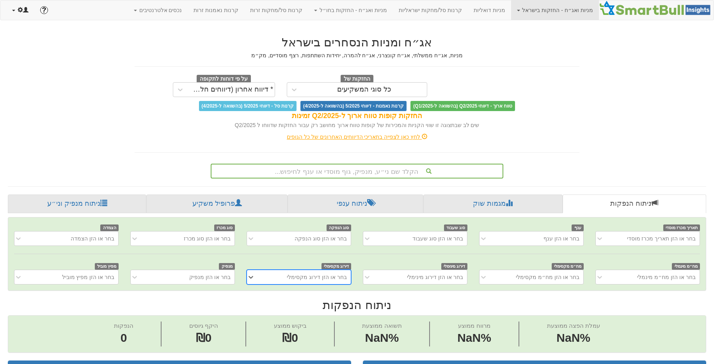 This screenshot has width=714, height=364. Describe the element at coordinates (357, 137) in the screenshot. I see `div: לחץ כאן לצפייה בתאריכי הדיווחים האחרונים של כל הגופים` at that location.